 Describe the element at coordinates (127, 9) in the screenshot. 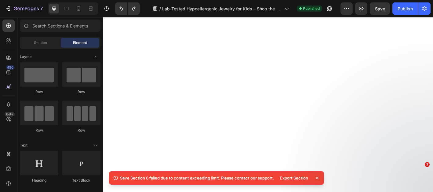

I see `div: Undo/Redo` at that location.